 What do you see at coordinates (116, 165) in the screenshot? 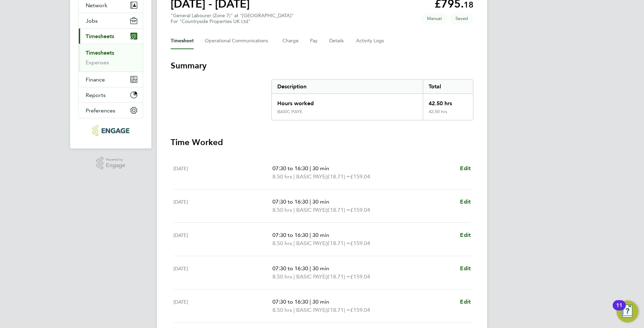
I see `span: Engage` at bounding box center [116, 165].